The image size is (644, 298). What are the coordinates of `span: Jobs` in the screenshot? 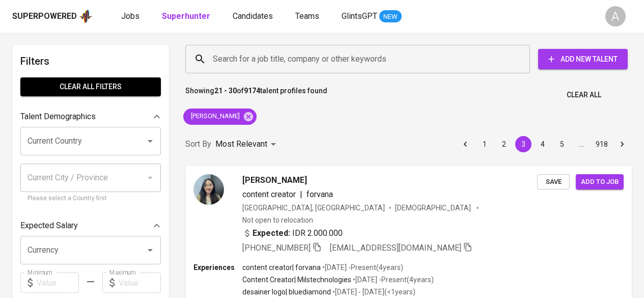 It's located at (131, 16).